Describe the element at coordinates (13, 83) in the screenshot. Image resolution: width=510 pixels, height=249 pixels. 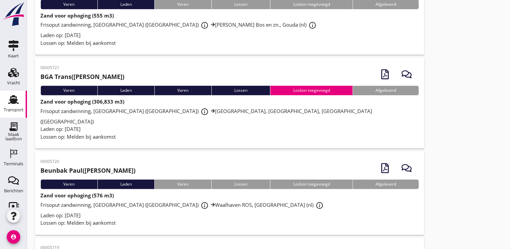
I see `div: Vracht` at that location.